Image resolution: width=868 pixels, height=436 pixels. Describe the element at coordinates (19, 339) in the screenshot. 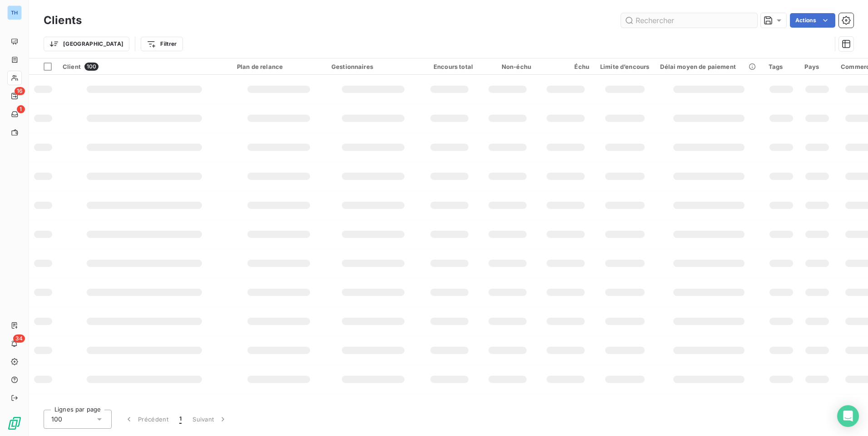

I see `span: 34` at that location.